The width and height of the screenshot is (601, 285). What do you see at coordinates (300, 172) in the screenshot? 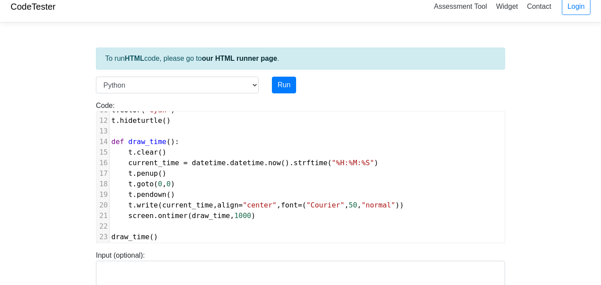
I see `div: Code:` at bounding box center [300, 172].